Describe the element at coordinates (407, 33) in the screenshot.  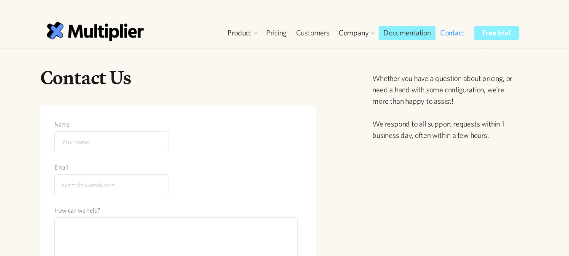
I see `a: Documentation` at that location.